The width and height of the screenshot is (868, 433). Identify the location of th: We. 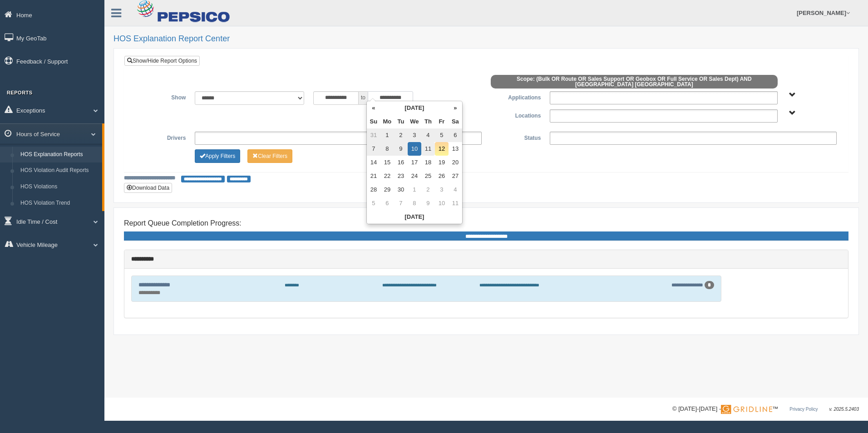
(414, 122).